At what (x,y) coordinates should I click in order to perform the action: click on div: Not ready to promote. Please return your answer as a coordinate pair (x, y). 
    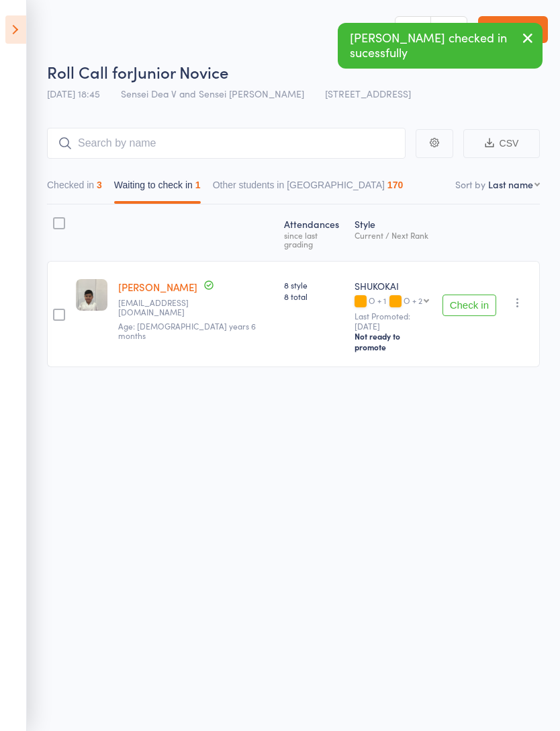
    Looking at the image, I should click on (393, 341).